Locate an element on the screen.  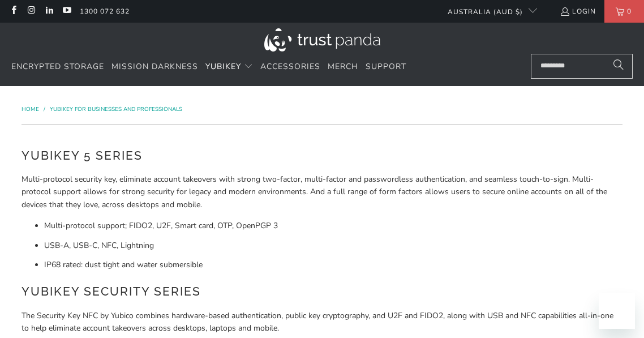
span: YubiKey for Businesses and Professionals is located at coordinates (116, 109).